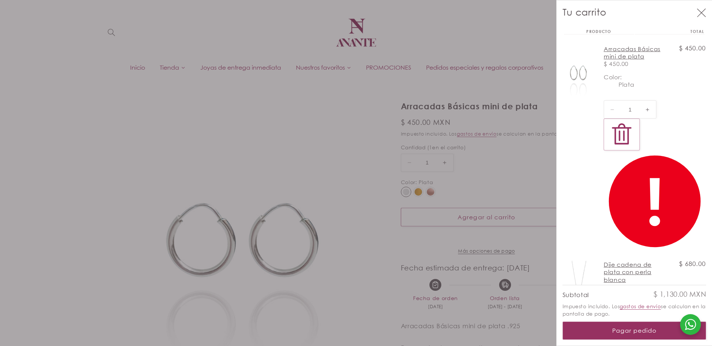 This screenshot has height=346, width=712. Describe the element at coordinates (632, 53) in the screenshot. I see `a: Arracadas Básicas mini de plata` at that location.